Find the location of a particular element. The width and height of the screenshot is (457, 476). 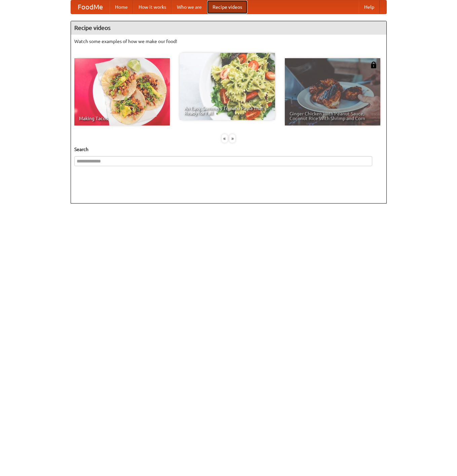

a: Who we are is located at coordinates (189, 7).